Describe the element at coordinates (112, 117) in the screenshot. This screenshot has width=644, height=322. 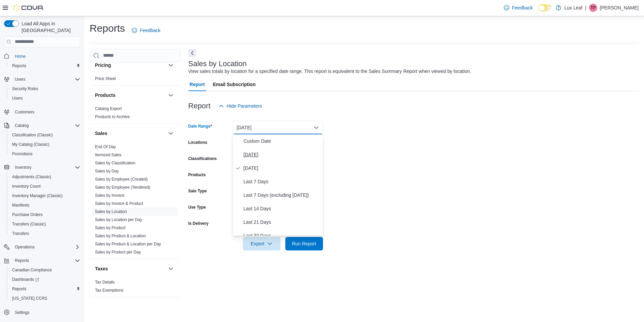
I see `span: Products to Archive` at that location.